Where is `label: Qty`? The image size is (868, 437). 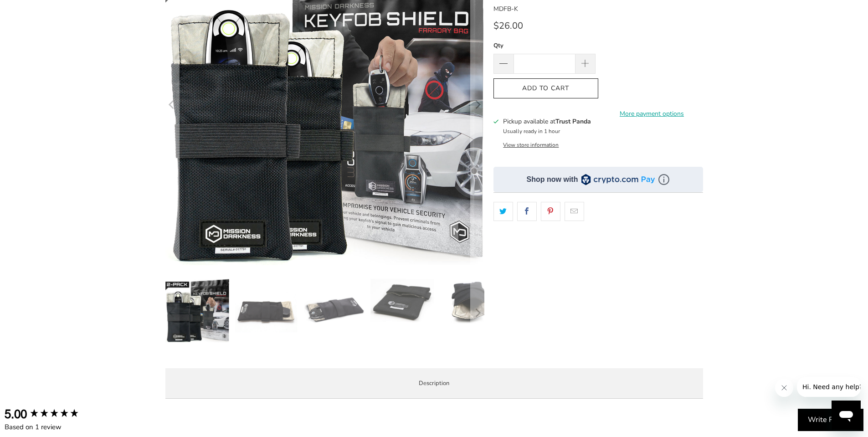
label: Qty is located at coordinates (544, 45).